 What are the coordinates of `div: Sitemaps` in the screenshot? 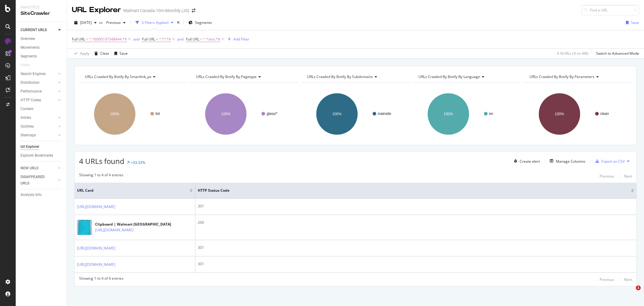 It's located at (28, 135).